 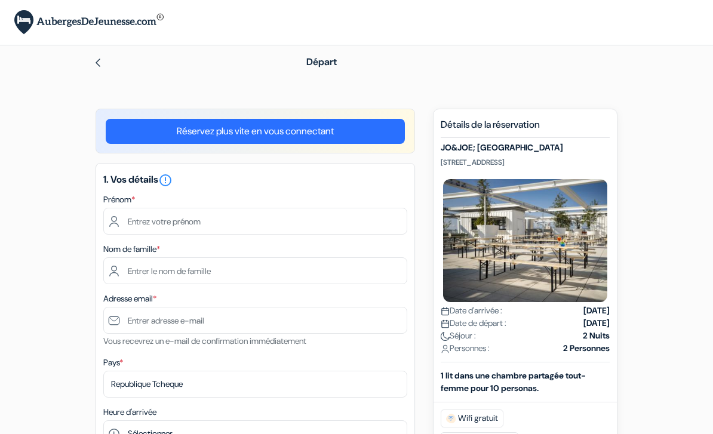 I want to click on a: Réservez plus vite en vous connectant, so click(x=255, y=131).